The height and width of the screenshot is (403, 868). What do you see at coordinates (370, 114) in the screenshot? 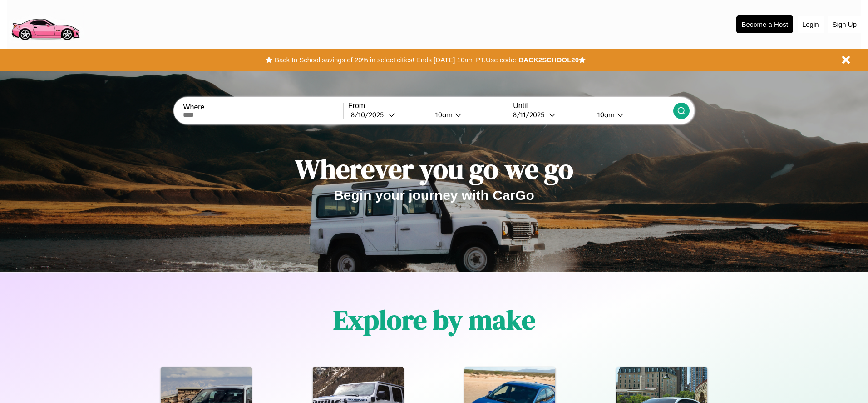
I see `div: 8 / 10 / 2025` at bounding box center [370, 114].